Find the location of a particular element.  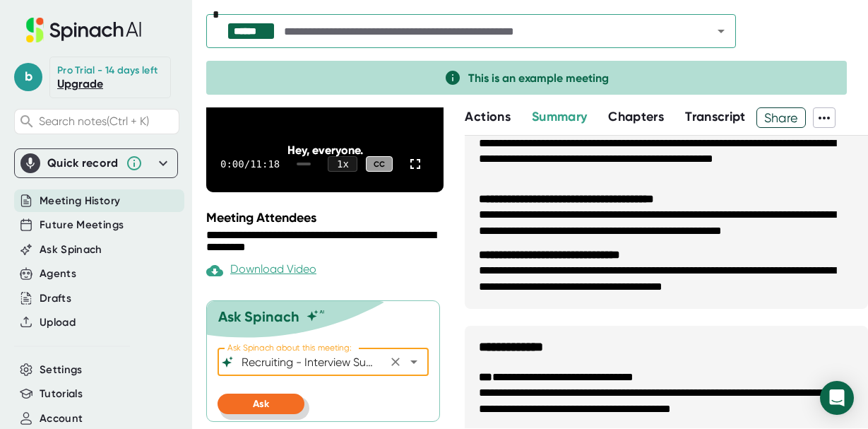

span: This is an example meeting is located at coordinates (539, 78).